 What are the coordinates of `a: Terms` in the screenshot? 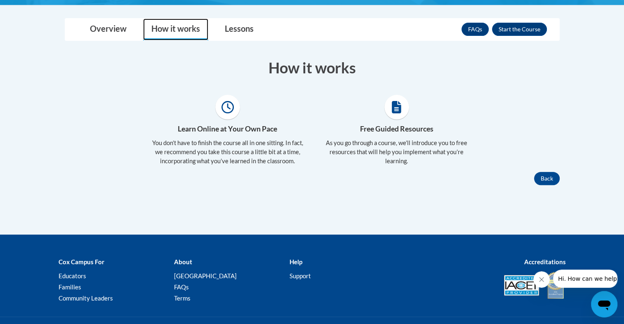 It's located at (182, 298).